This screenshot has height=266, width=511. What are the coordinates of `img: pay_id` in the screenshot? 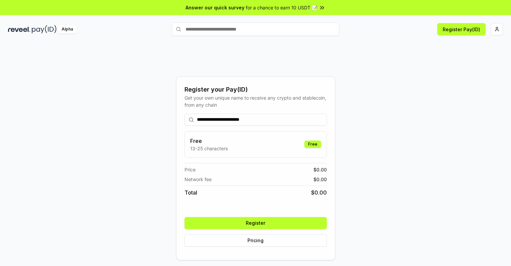 It's located at (44, 29).